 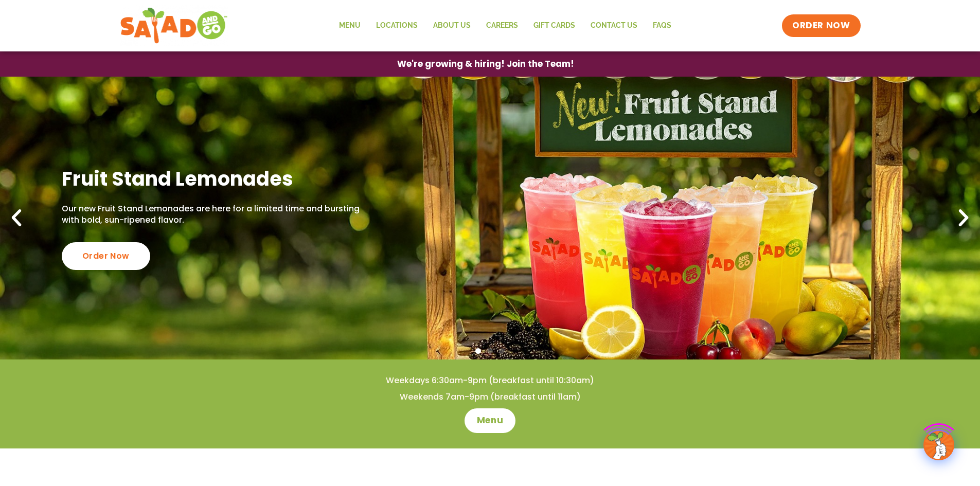 I want to click on p: Our new Fruit Stand Lemonades are here for a limited time and bursting with bold, sun-ripened fla..., so click(x=213, y=214).